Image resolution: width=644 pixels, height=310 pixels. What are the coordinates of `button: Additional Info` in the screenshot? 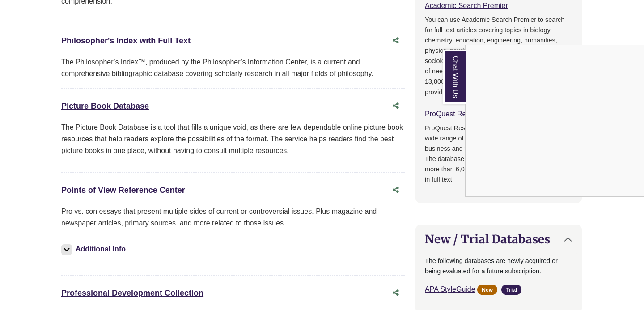 It's located at (95, 249).